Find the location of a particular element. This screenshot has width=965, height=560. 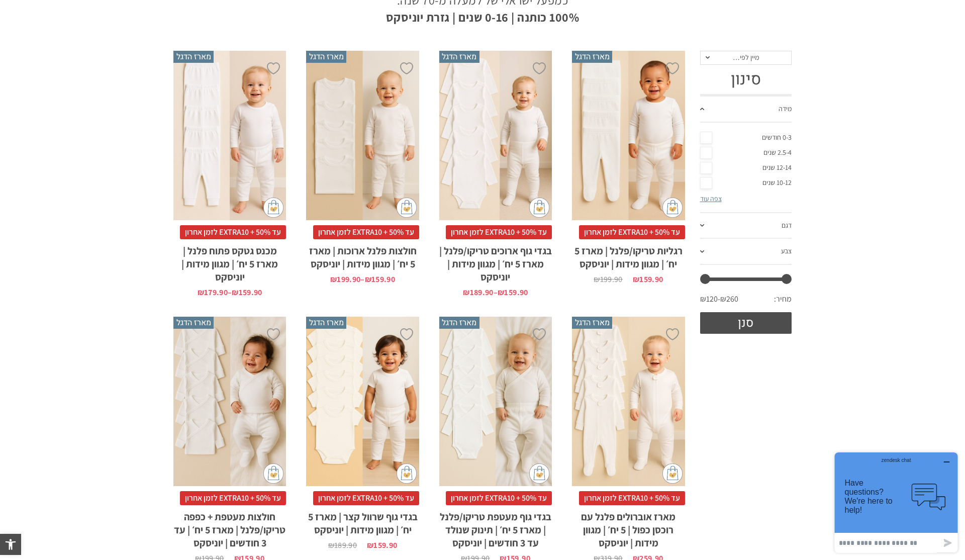

a: מארז הדגל חולצות פלנל ארוכות | מארז 5 יח׳ | מגוון מידות | יוניסקס עד 50% + EXTRA10 לזמן אחרוןחולצ... is located at coordinates (362, 167).